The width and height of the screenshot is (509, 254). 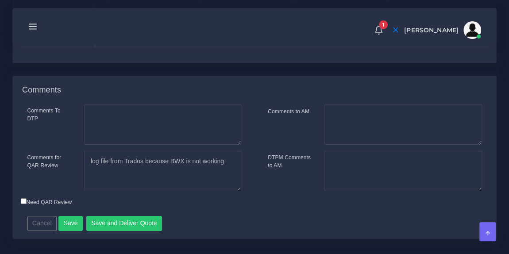 I want to click on button: Save, so click(x=70, y=223).